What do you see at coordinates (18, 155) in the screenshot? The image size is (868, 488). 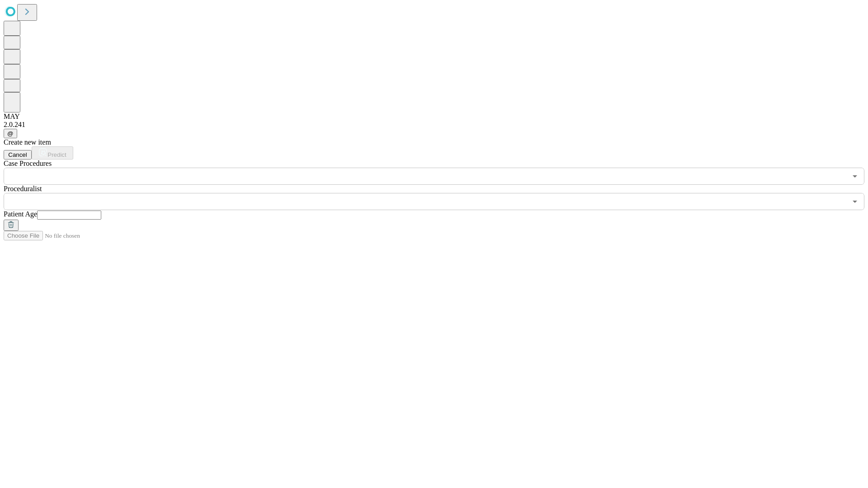 I see `span: Cancel` at bounding box center [18, 155].